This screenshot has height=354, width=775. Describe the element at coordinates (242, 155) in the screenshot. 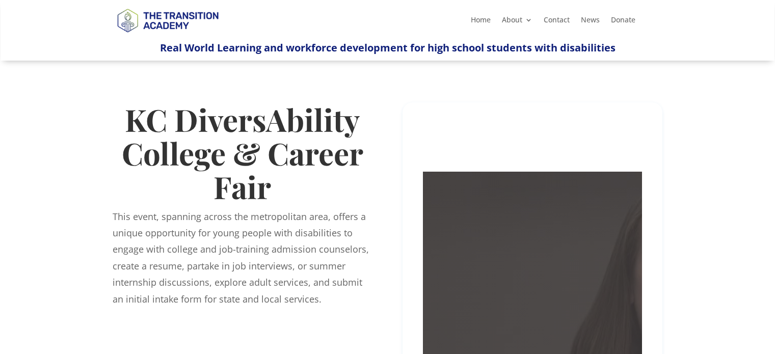

I see `h1: KC DiversAbility College & Career Fair` at that location.